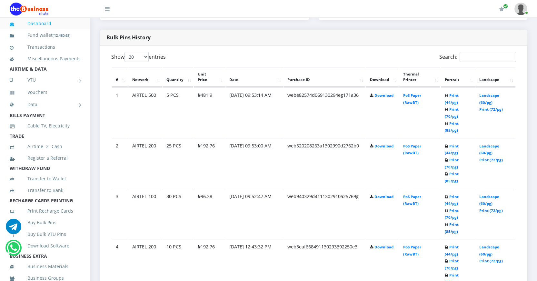 This screenshot has height=281, width=537. I want to click on a: Vouchers, so click(45, 92).